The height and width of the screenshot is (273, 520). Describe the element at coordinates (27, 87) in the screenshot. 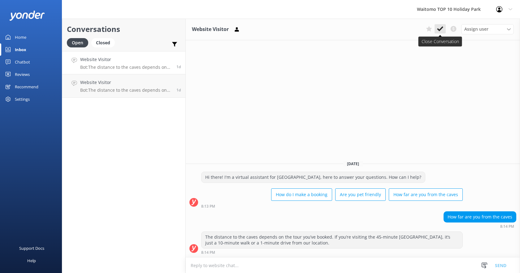

I see `div: Recommend` at that location.